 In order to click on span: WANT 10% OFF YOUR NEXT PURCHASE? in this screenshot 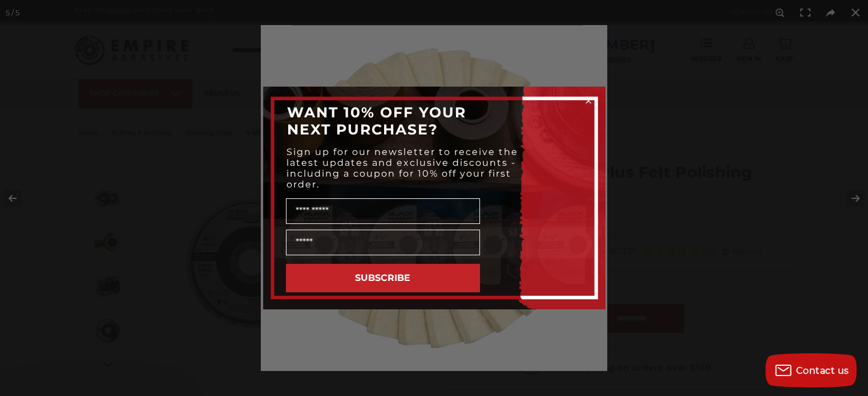, I will do `click(376, 121)`.